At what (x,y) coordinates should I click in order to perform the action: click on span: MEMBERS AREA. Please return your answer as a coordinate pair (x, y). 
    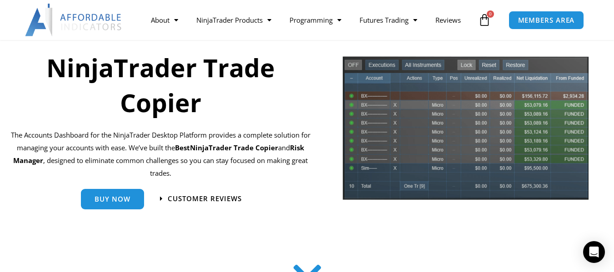
    Looking at the image, I should click on (546, 20).